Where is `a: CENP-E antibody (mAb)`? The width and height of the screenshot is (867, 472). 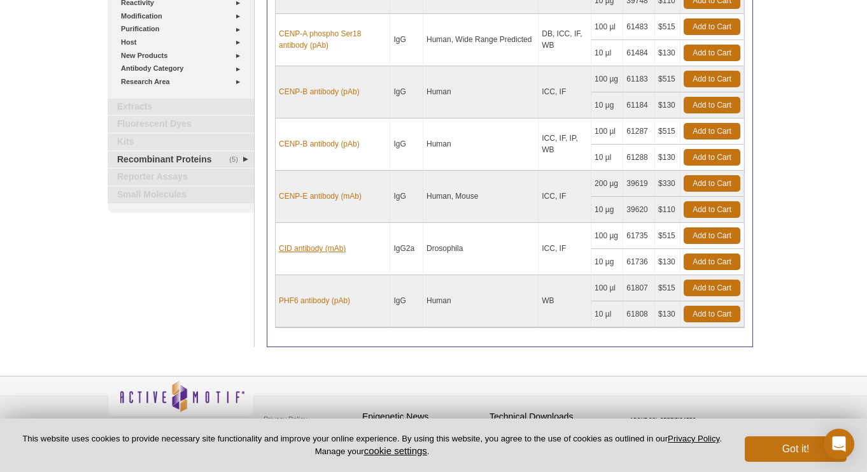
a: CENP-E antibody (mAb) is located at coordinates (320, 196).